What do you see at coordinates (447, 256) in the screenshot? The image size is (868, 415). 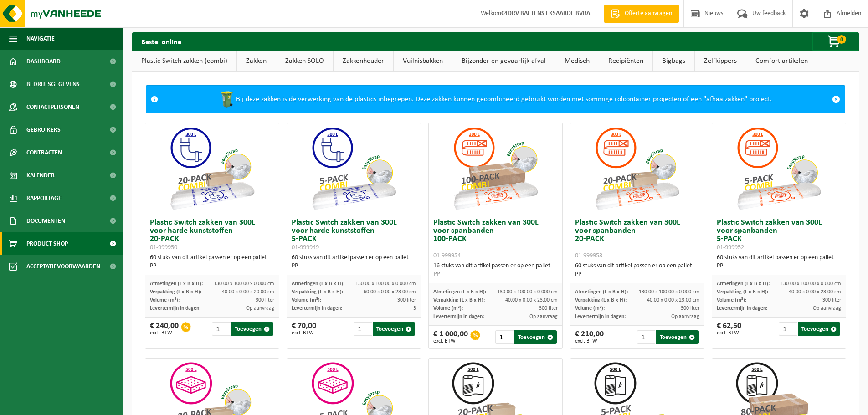 I see `span: 01-999954` at bounding box center [447, 256].